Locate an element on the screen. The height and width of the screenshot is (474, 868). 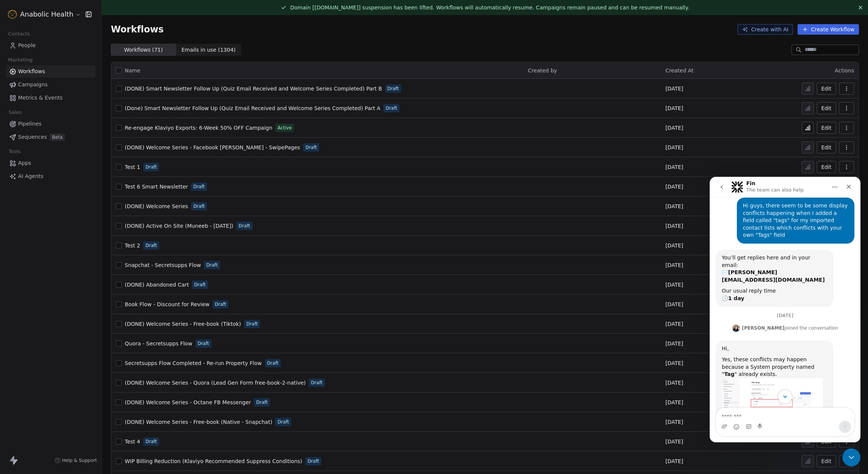
div: Close is located at coordinates (139, 10).